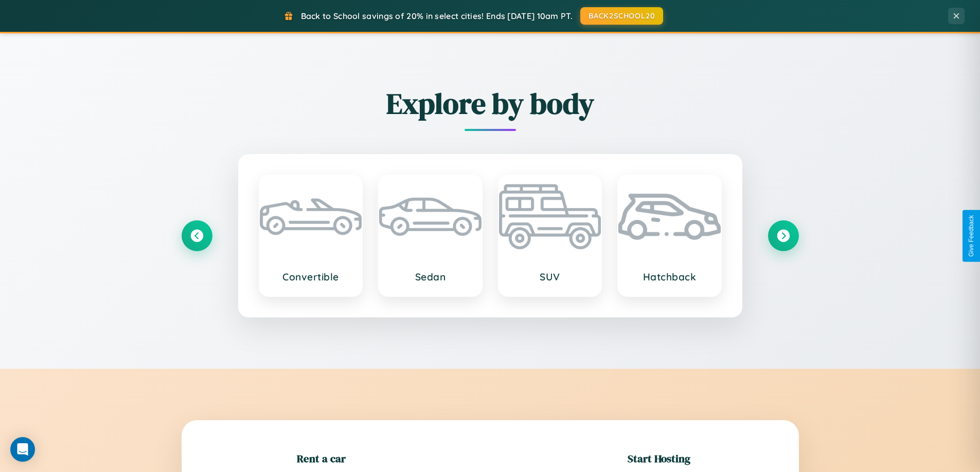 The image size is (980, 472). Describe the element at coordinates (321, 458) in the screenshot. I see `h2: Rent a car` at that location.